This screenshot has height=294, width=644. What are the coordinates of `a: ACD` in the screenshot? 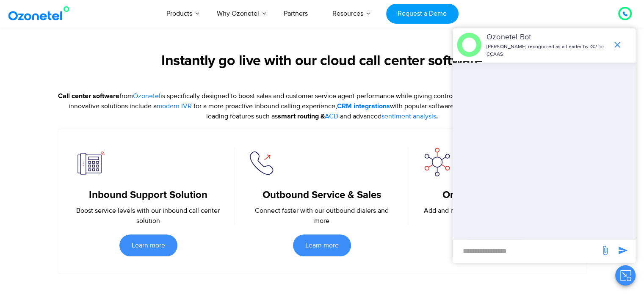 It's located at (331, 117).